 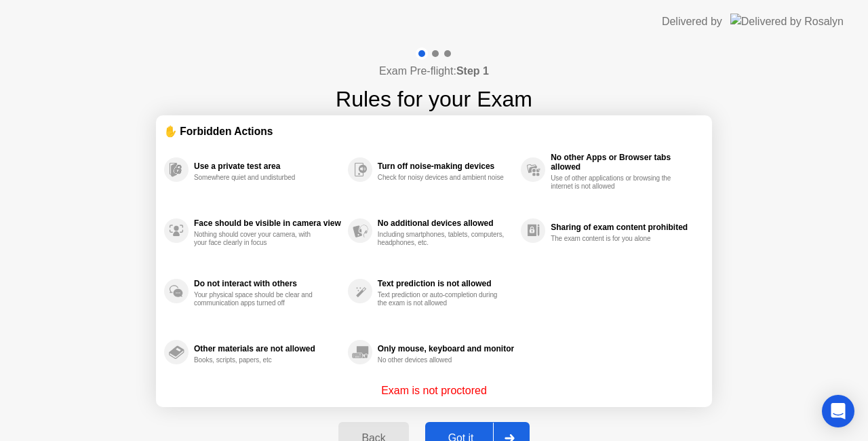 What do you see at coordinates (445, 167) in the screenshot?
I see `div: Turn off noise-making devices` at bounding box center [445, 167].